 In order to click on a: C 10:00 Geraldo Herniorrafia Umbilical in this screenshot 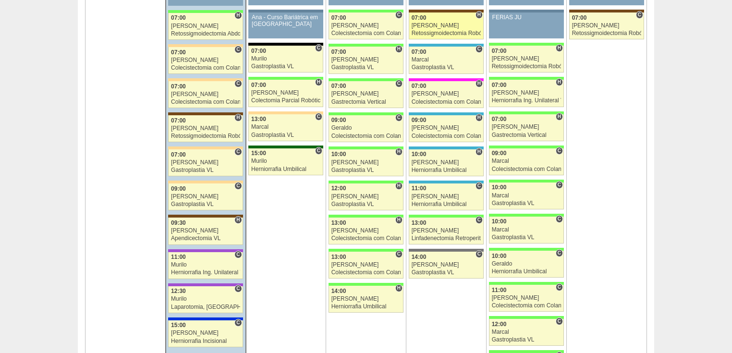, I will do `click(526, 264)`.